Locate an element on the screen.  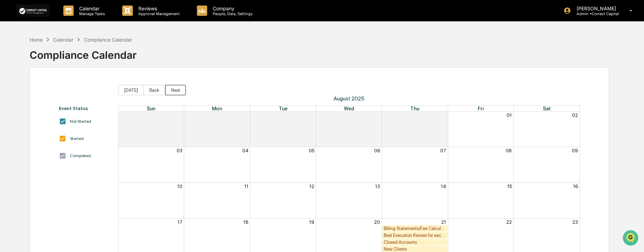
img: 1746055101610-c473b297-6a78-478c-a979-82029cc54cd1 is located at coordinates (13, 59).